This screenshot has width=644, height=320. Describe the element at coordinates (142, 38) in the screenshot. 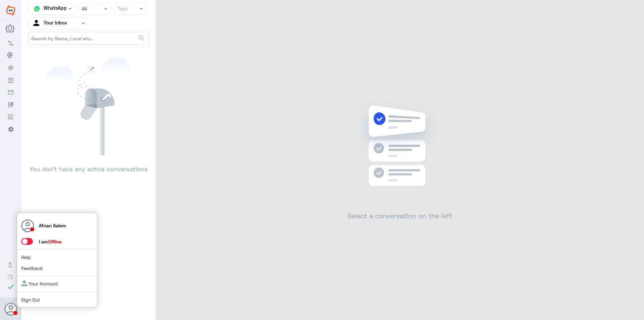

I see `span: search` at that location.